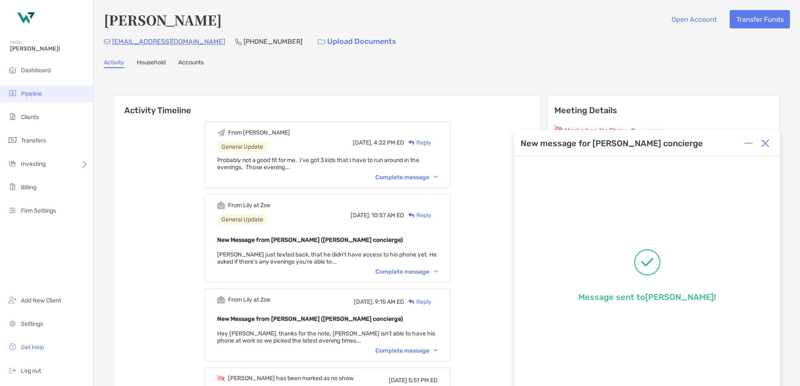 Image resolution: width=800 pixels, height=386 pixels. I want to click on span: Log out, so click(31, 371).